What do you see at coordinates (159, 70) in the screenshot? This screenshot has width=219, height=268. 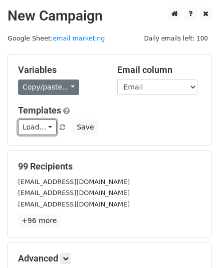 I see `h5: Email column` at bounding box center [159, 70].